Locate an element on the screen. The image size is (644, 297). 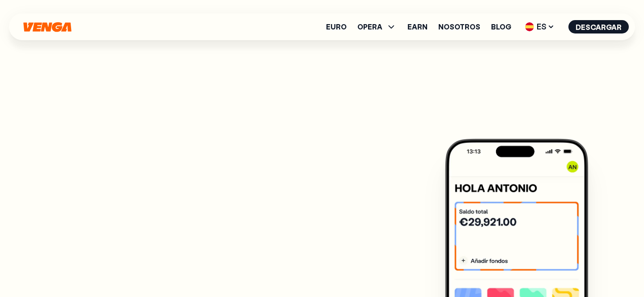
a: Euro is located at coordinates (336, 27).